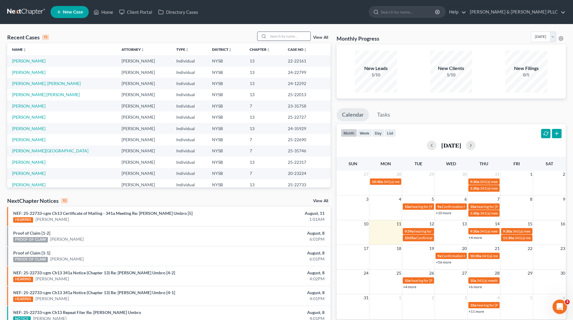 The image size is (573, 320). What do you see at coordinates (307, 117) in the screenshot?
I see `td: 25-22727` at bounding box center [307, 117].